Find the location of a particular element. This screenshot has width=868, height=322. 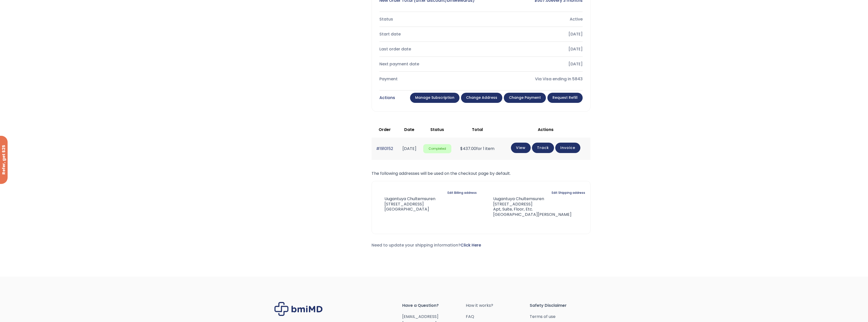

a: Click Here is located at coordinates (471, 245).